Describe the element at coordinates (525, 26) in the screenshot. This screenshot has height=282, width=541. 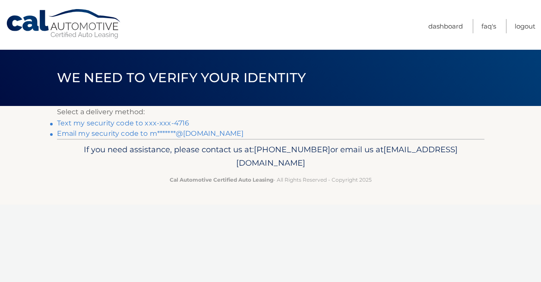
I see `a: Logout` at that location.